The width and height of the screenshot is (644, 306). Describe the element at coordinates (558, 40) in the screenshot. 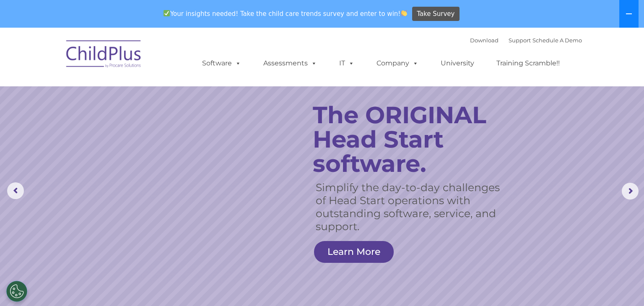

I see `a: Schedule A Demo` at that location.